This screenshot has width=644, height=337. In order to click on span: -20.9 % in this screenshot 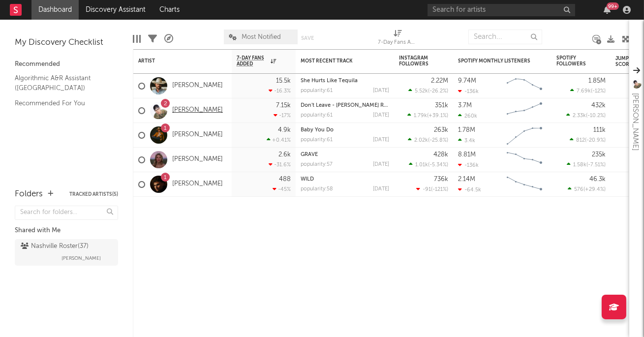, I will do `click(595, 140)`.